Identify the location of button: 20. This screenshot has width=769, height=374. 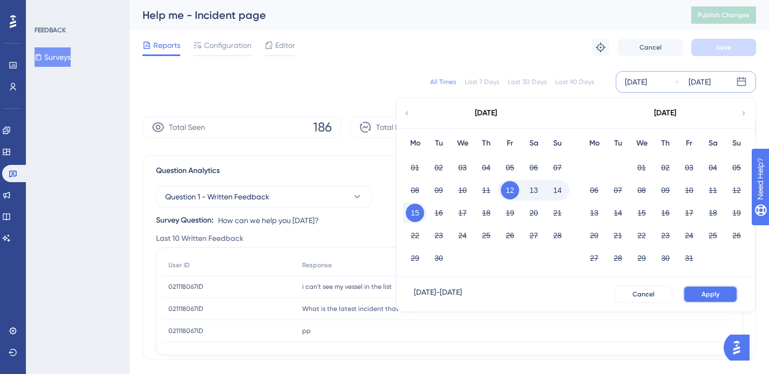
(534, 213).